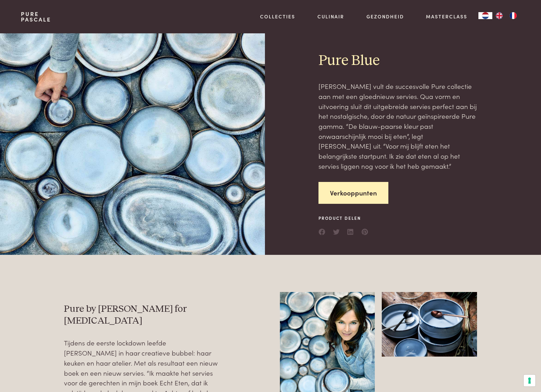 The height and width of the screenshot is (392, 541). I want to click on aside: Language selected: Nederlands, so click(499, 16).